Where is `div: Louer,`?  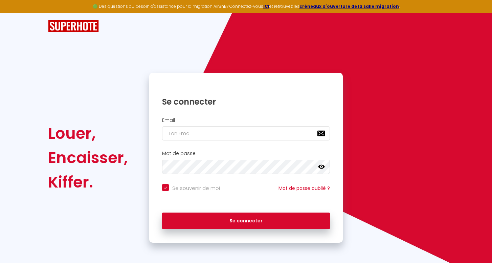
div: Louer, is located at coordinates (88, 133).